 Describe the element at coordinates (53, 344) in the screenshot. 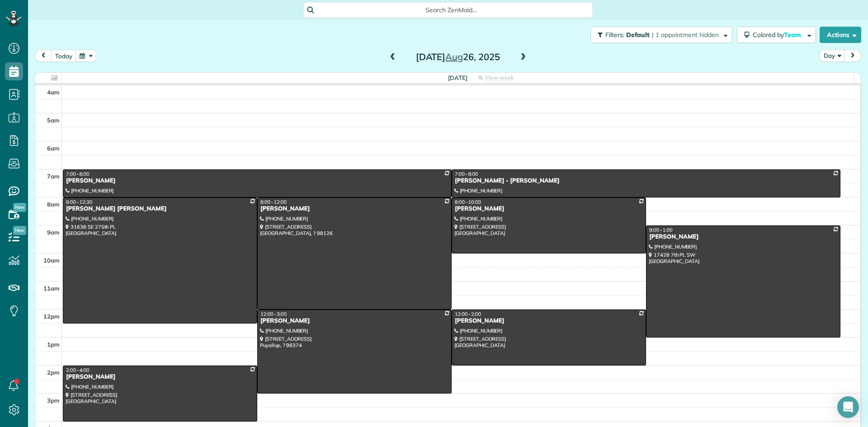

I see `span: 1pm` at that location.